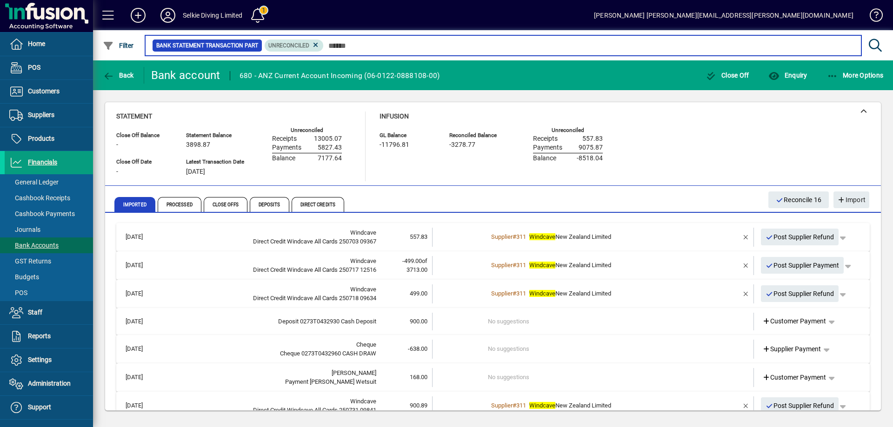  Describe the element at coordinates (119, 75) in the screenshot. I see `app-page-header-button: Back` at that location.